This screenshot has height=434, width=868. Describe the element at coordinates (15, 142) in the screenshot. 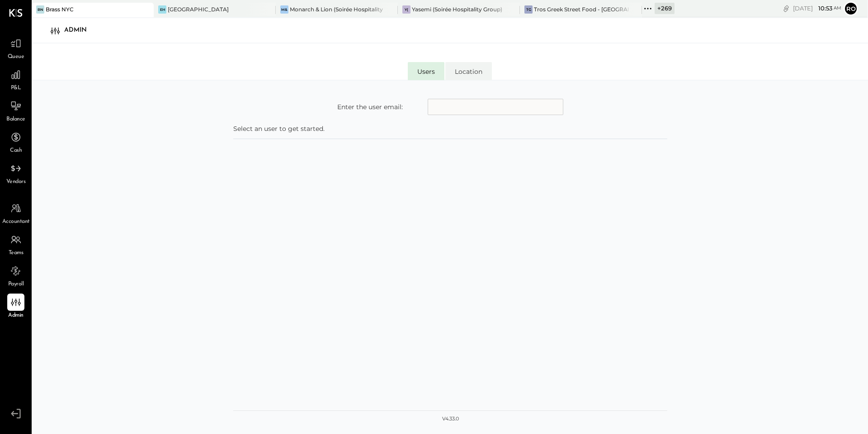

I see `a: Cash` at that location.